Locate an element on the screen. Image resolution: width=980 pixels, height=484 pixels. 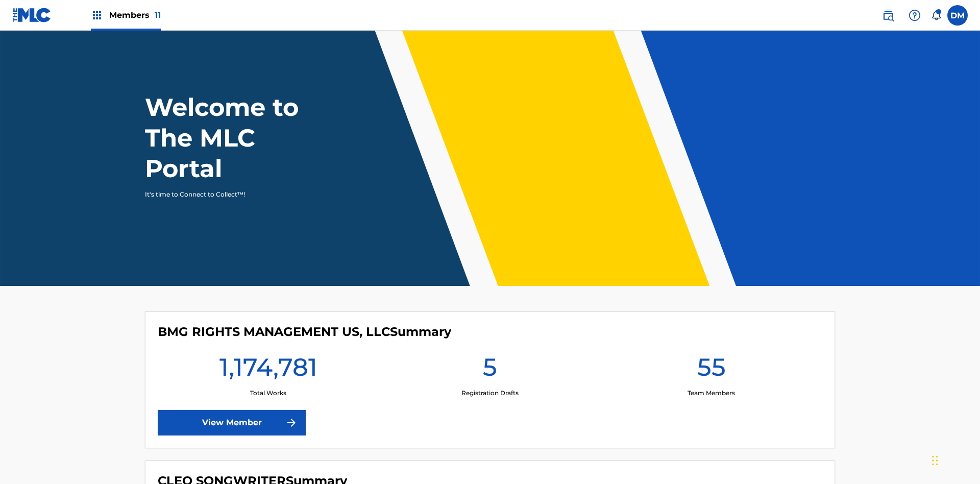
h1: 1,174,781 is located at coordinates (269, 370).